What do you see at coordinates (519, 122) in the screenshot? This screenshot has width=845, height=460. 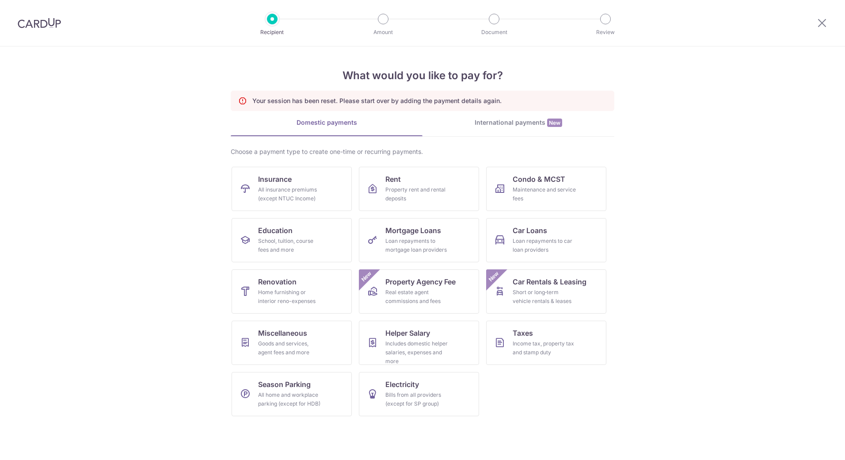 I see `div: International payments` at bounding box center [519, 122].